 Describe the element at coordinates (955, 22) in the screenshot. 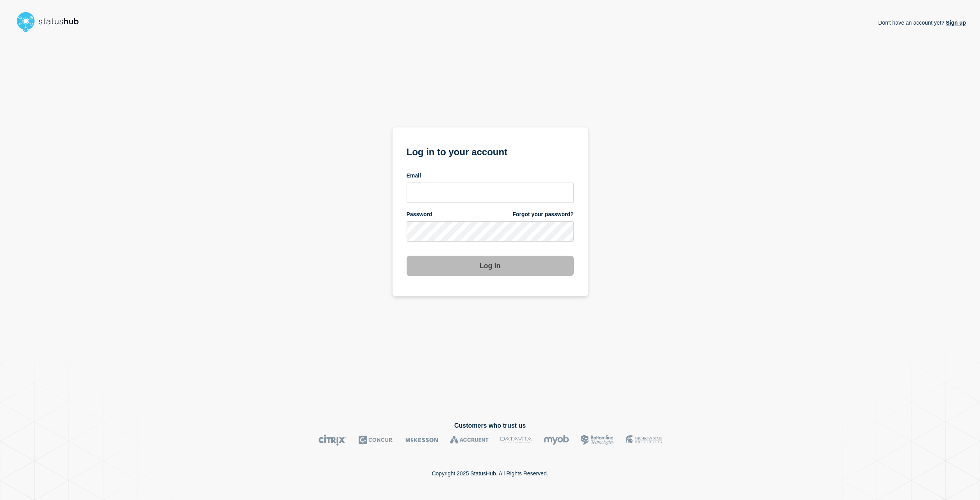

I see `a: Sign up` at that location.